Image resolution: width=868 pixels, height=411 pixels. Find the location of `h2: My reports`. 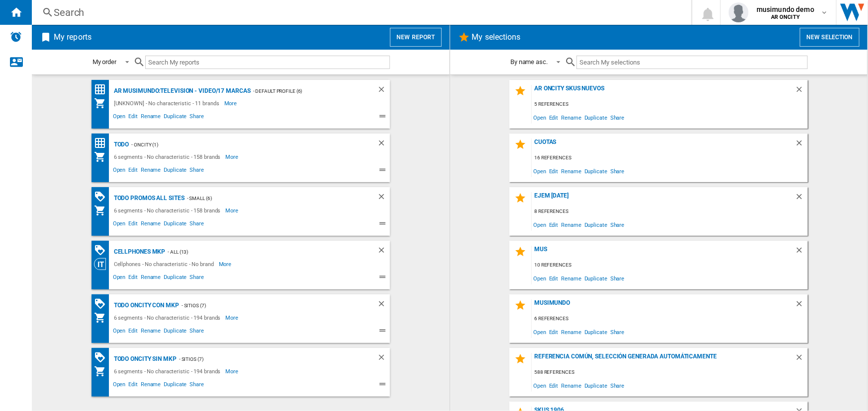

h2: My reports is located at coordinates (73, 37).